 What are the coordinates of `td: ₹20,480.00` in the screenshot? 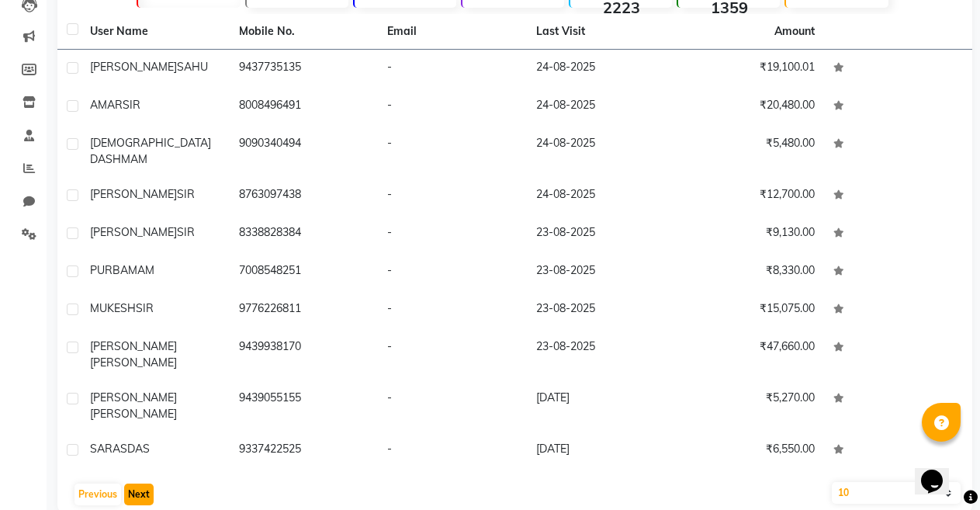 It's located at (749, 106).